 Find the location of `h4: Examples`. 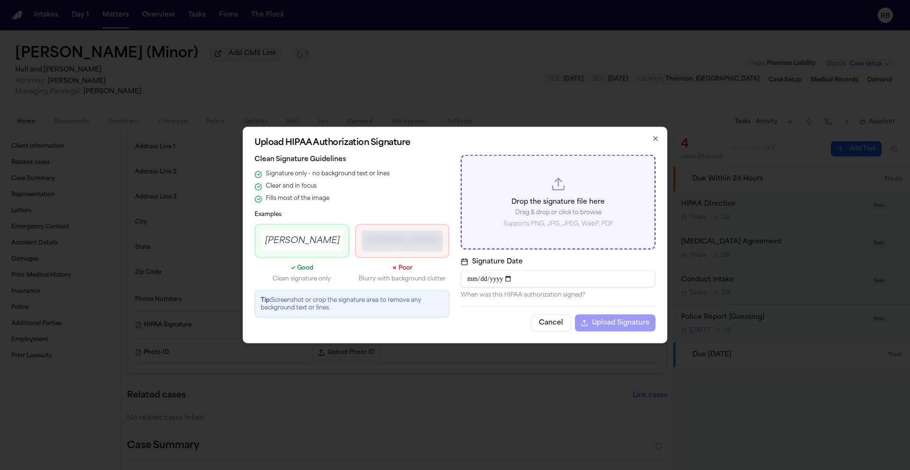

h4: Examples is located at coordinates (352, 215).